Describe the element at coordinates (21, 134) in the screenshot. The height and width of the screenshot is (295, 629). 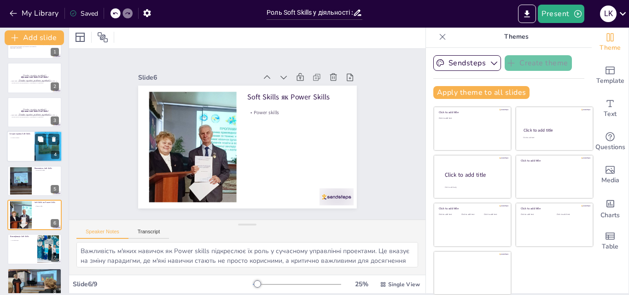
I see `p: Історія терміна Soft Skills` at that location.